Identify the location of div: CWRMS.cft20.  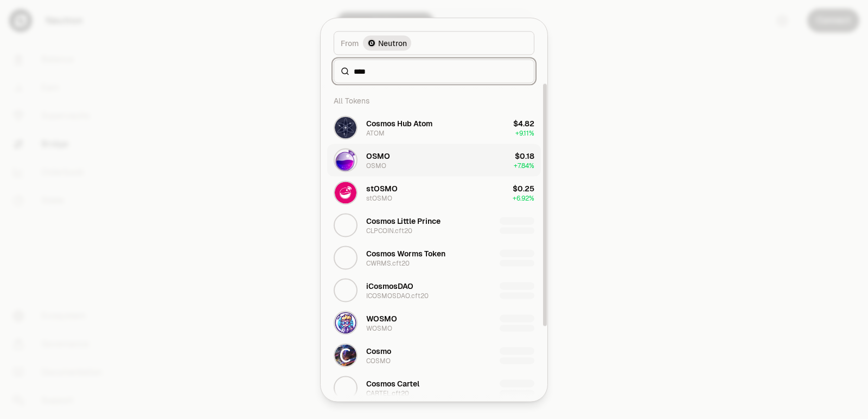
(388, 263).